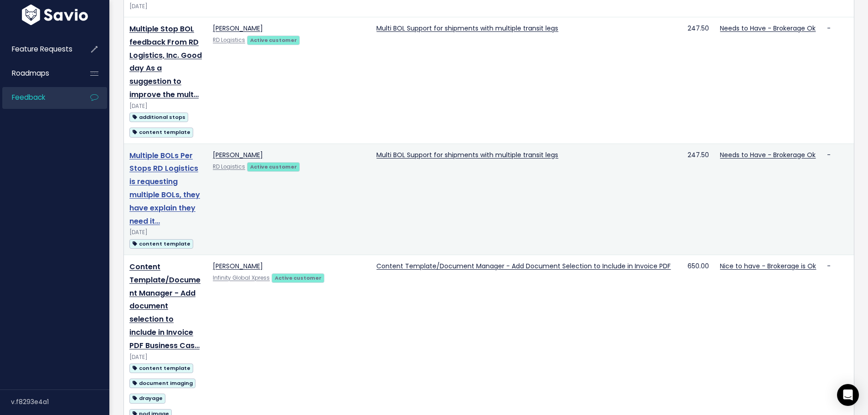 The image size is (868, 415). Describe the element at coordinates (162, 382) in the screenshot. I see `a: document imaging` at that location.